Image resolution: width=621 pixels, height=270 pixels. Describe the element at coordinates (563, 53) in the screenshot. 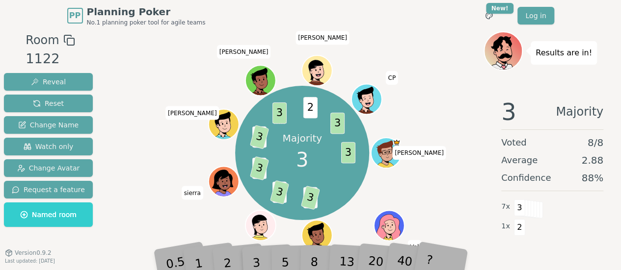

I see `p: Results are in!` at that location.